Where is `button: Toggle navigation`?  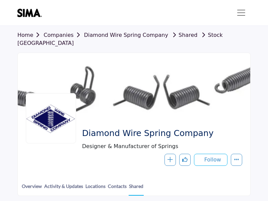
button: Toggle navigation is located at coordinates (241, 13).